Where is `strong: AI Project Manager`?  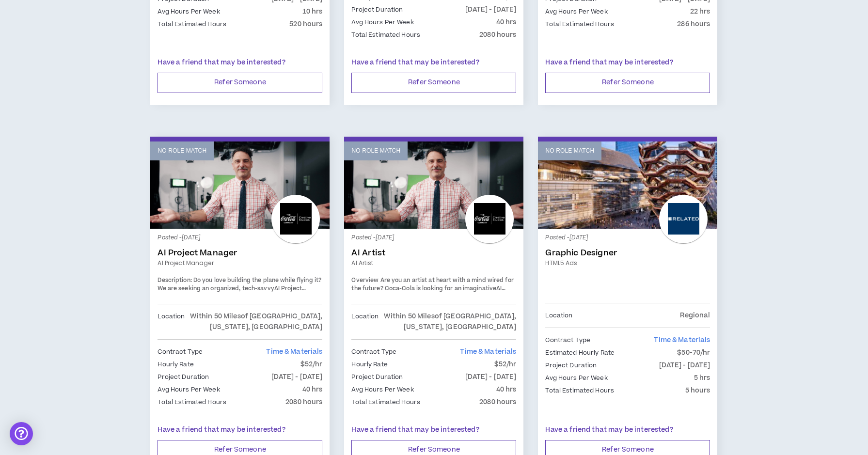 strong: AI Project Manager is located at coordinates (232, 293).